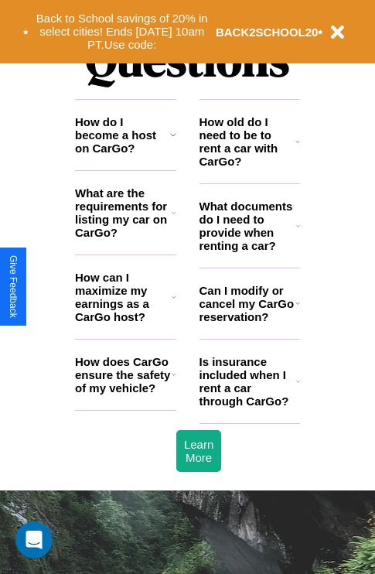 Image resolution: width=375 pixels, height=574 pixels. Describe the element at coordinates (267, 32) in the screenshot. I see `b: BACK2SCHOOL20` at that location.